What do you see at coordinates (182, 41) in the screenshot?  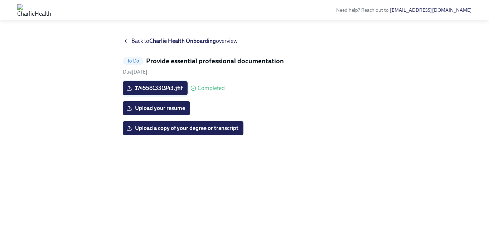 I see `strong: Charlie Health Onboarding` at bounding box center [182, 41].